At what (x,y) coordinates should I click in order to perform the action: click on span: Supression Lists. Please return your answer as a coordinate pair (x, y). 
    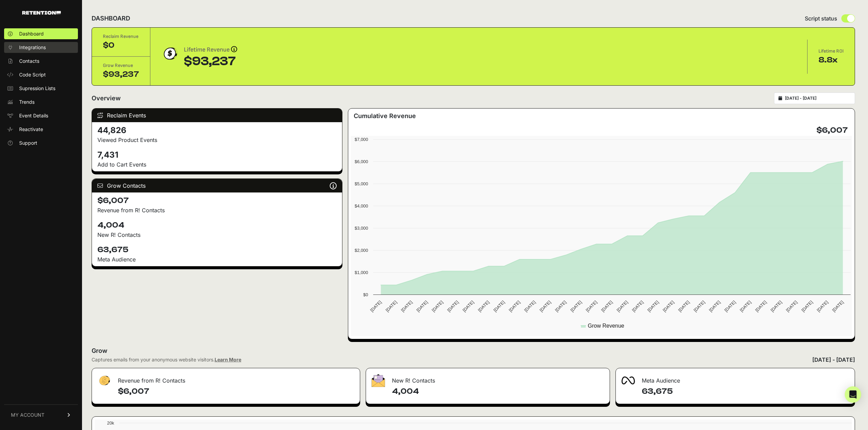
    Looking at the image, I should click on (38, 88).